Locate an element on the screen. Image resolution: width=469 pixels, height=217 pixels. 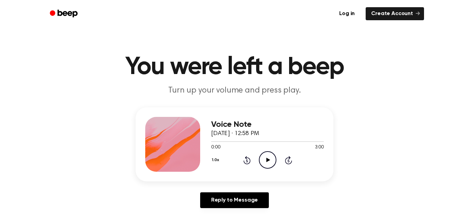
span: 3:00 is located at coordinates (319, 148).